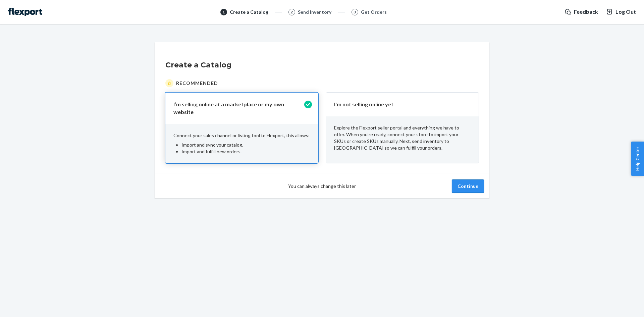 The height and width of the screenshot is (317, 644). I want to click on p: Connect your sales channel or listing tool to Flexport, this allows:, so click(241, 136).